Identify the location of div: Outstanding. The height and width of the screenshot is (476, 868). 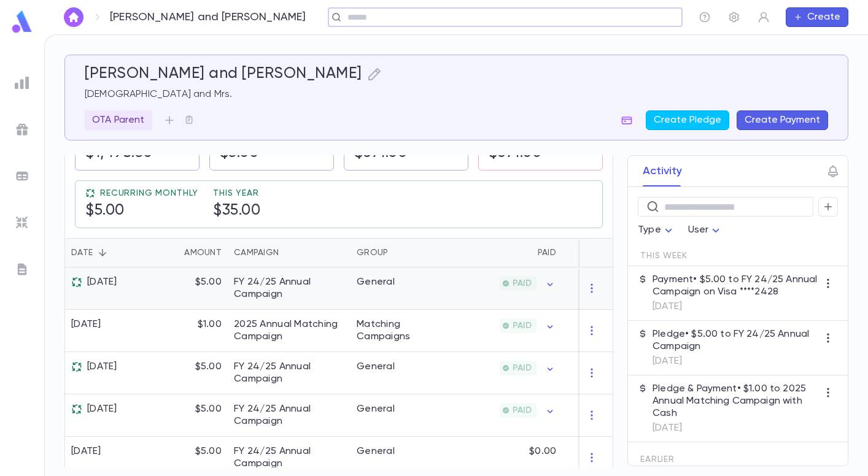
(608, 253).